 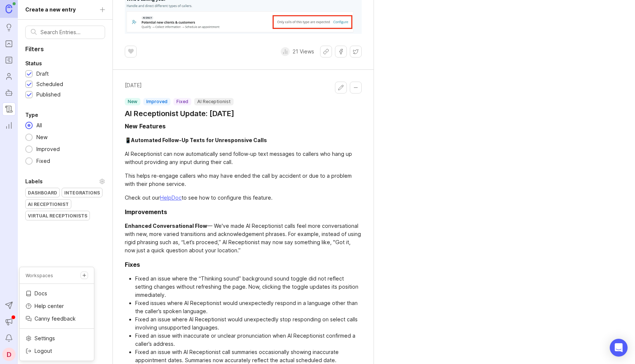 What do you see at coordinates (9, 76) in the screenshot?
I see `a: Users` at bounding box center [9, 76].